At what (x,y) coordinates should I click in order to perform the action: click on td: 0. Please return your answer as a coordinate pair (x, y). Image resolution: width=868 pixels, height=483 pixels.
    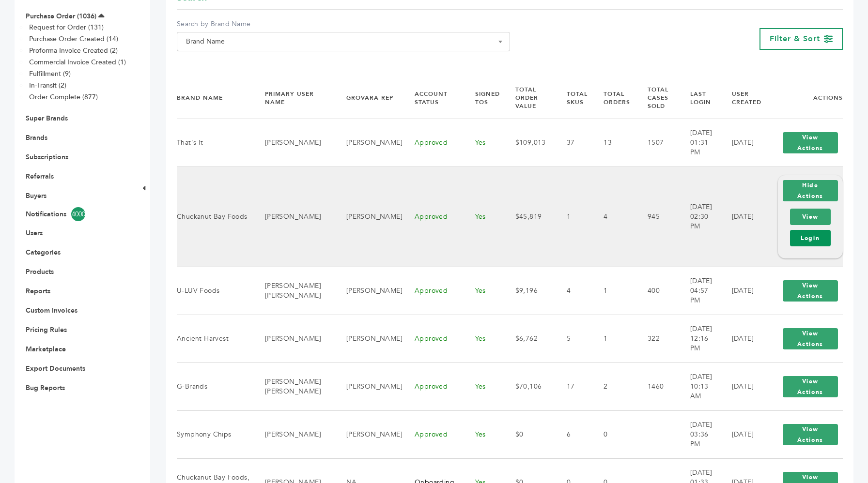
    Looking at the image, I should click on (613, 434).